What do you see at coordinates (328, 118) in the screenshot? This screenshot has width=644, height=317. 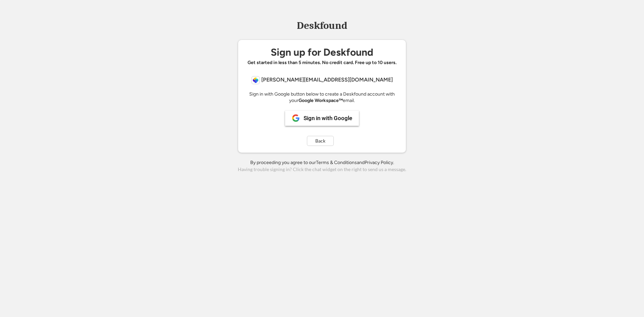 I see `div: Sign in with Google` at bounding box center [328, 118].